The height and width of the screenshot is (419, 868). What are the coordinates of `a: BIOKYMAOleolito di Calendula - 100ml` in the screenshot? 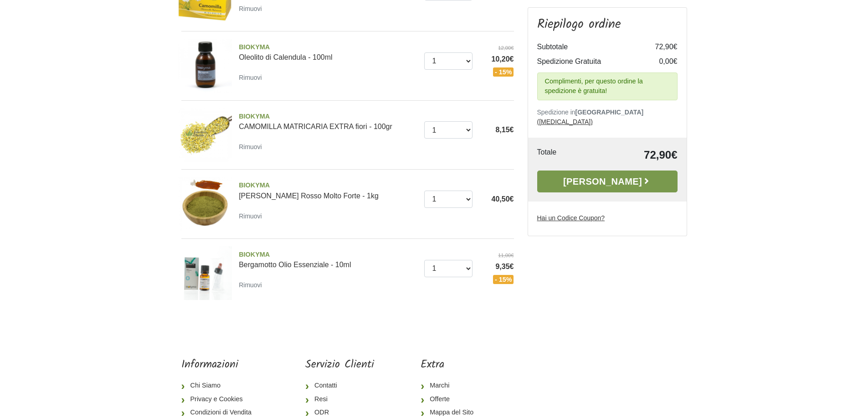 It's located at (328, 52).